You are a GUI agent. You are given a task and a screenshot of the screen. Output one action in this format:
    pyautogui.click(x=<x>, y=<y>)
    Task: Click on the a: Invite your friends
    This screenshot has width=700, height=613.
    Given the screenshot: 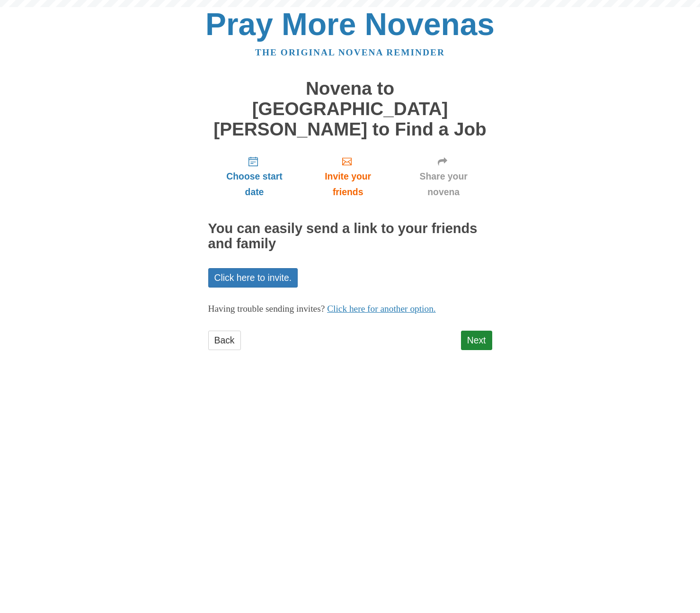 What is the action you would take?
    pyautogui.click(x=347, y=176)
    